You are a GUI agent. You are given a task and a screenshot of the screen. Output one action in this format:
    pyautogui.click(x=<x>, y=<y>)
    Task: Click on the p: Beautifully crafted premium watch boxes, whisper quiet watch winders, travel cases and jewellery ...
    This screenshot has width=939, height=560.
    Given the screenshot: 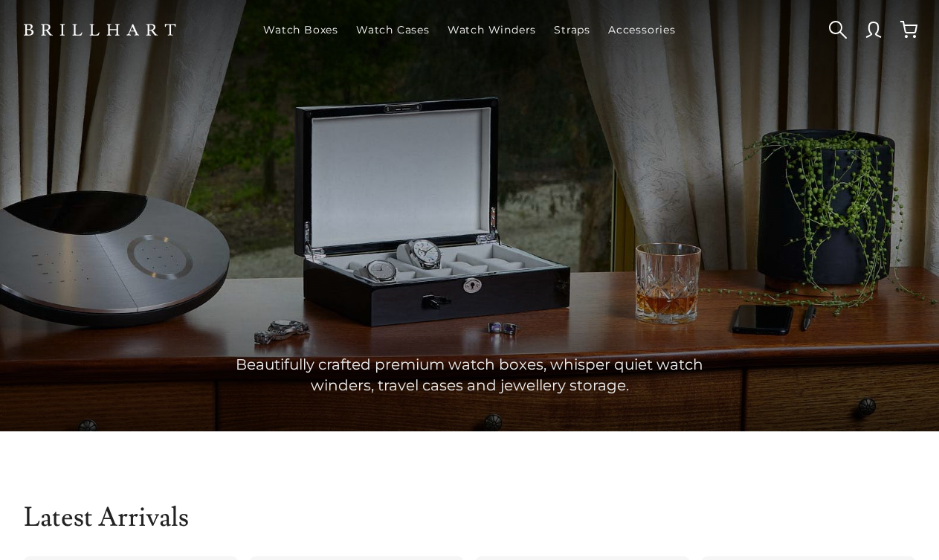 What is the action you would take?
    pyautogui.click(x=470, y=375)
    